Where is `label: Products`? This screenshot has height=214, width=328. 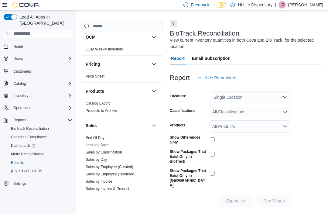
label: Products is located at coordinates (178, 125).